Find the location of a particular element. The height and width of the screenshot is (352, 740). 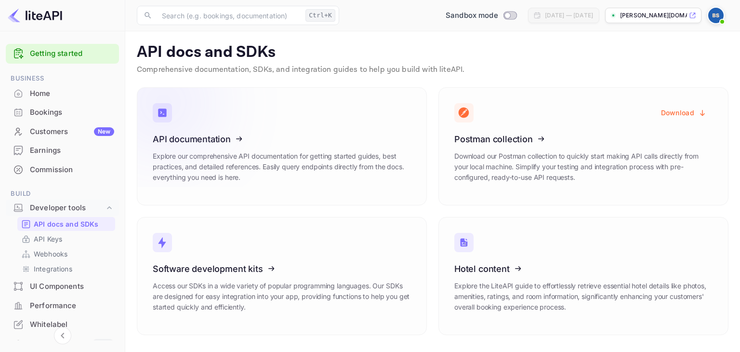

a: CustomersNew is located at coordinates (62, 131).